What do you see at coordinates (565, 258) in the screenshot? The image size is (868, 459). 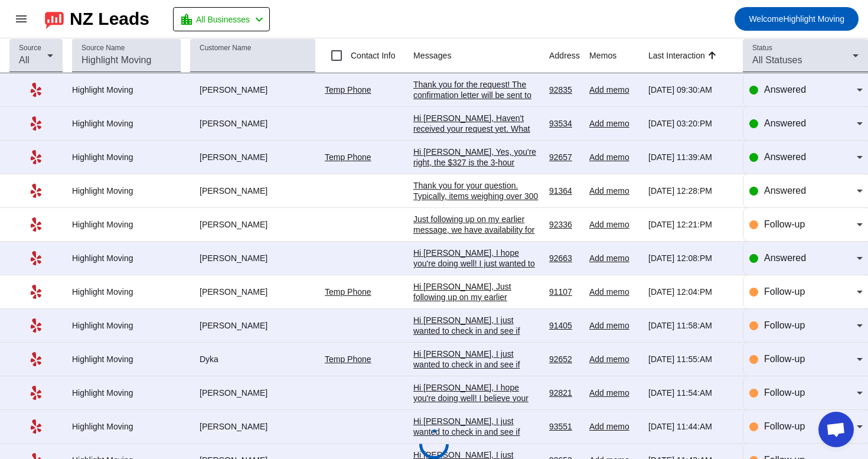 I see `div: 92663` at bounding box center [565, 258].